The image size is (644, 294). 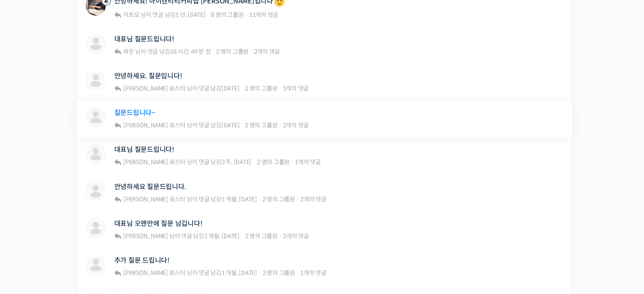 I want to click on span: 홈, so click(x=29, y=240).